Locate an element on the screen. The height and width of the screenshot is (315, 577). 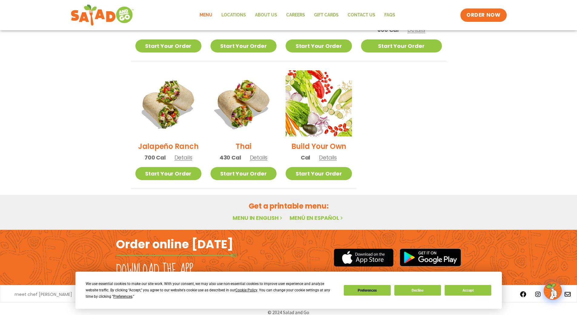
a: FAQs is located at coordinates (390, 15).